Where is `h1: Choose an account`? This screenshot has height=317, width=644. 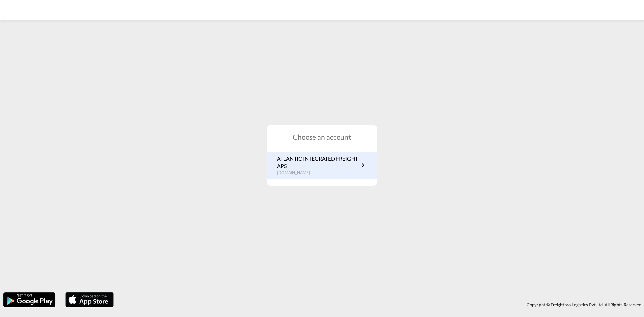 h1: Choose an account is located at coordinates (322, 136).